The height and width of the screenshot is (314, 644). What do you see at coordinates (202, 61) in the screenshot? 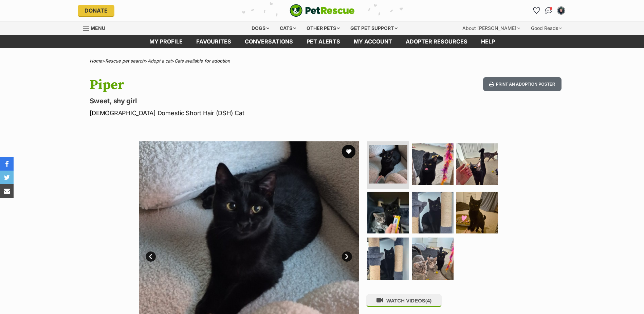
I see `a: Cats available for adoption` at bounding box center [202, 61].